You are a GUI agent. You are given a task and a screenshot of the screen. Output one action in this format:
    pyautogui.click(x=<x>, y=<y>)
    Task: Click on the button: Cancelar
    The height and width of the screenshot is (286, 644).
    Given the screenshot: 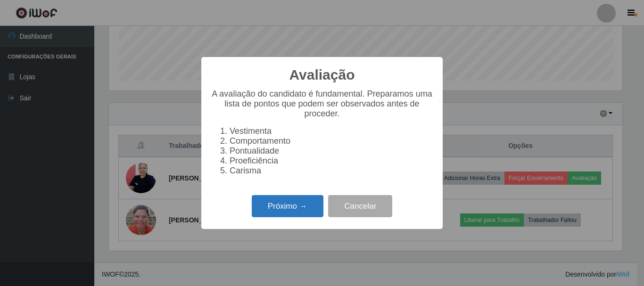 What is the action you would take?
    pyautogui.click(x=360, y=206)
    